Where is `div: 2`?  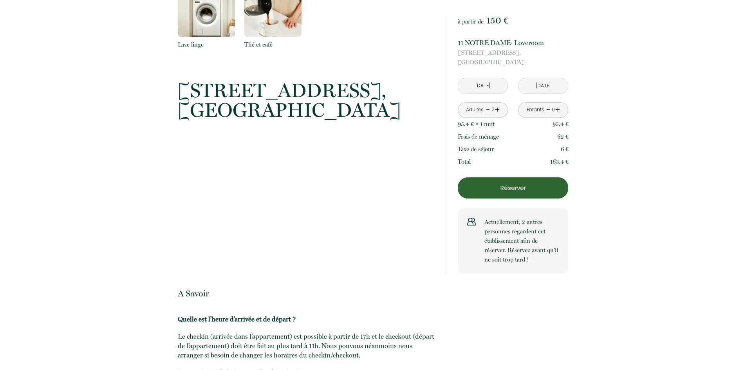
div: 2 is located at coordinates (493, 110).